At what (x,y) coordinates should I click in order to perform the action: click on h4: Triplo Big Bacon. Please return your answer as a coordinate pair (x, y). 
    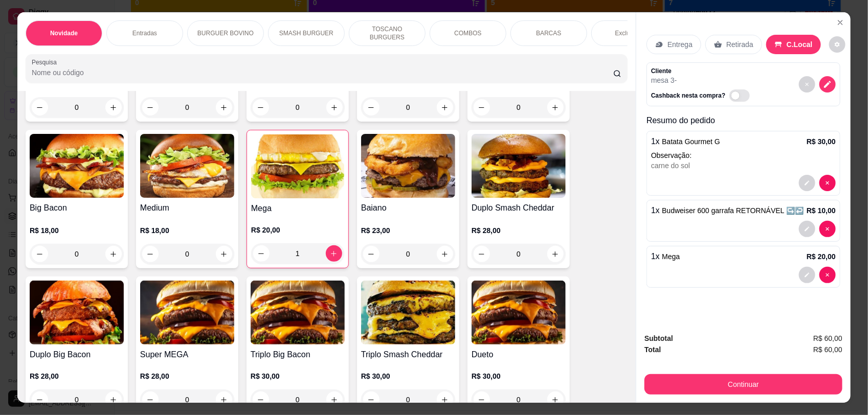
    Looking at the image, I should click on (298, 355).